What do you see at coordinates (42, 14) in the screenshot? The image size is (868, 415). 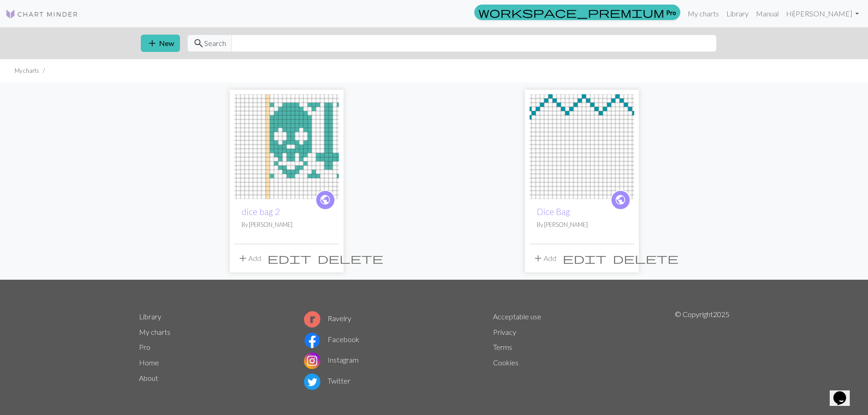 I see `img: Logo` at bounding box center [42, 14].